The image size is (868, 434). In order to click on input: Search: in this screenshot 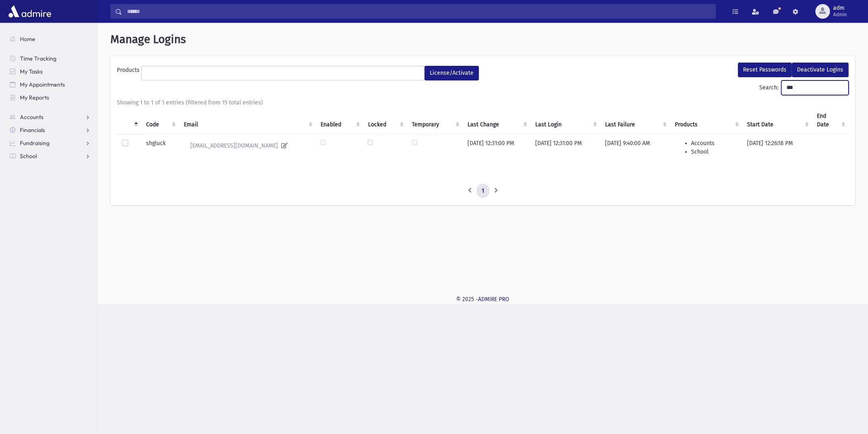, I will do `click(815, 88)`.